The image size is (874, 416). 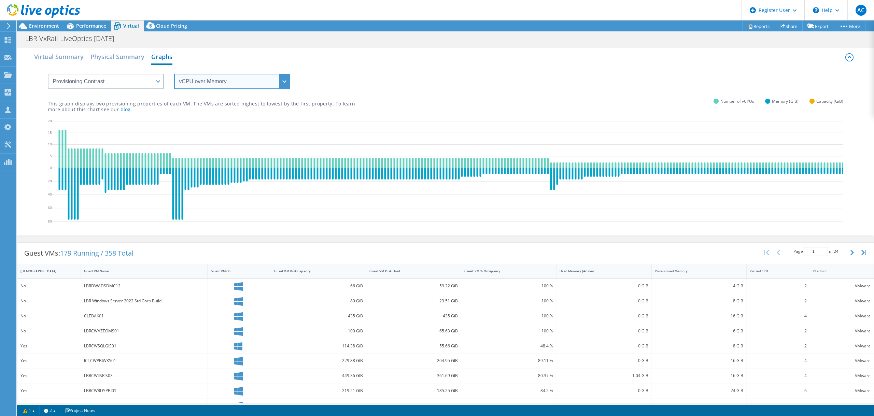 I want to click on div: Provisioned Memory, so click(x=695, y=271).